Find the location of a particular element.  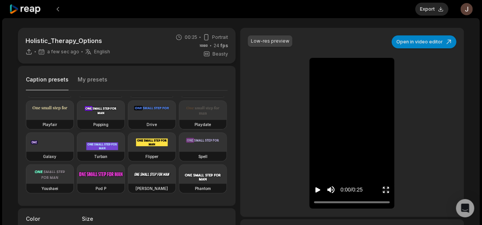

button: Caption presets is located at coordinates (47, 83).